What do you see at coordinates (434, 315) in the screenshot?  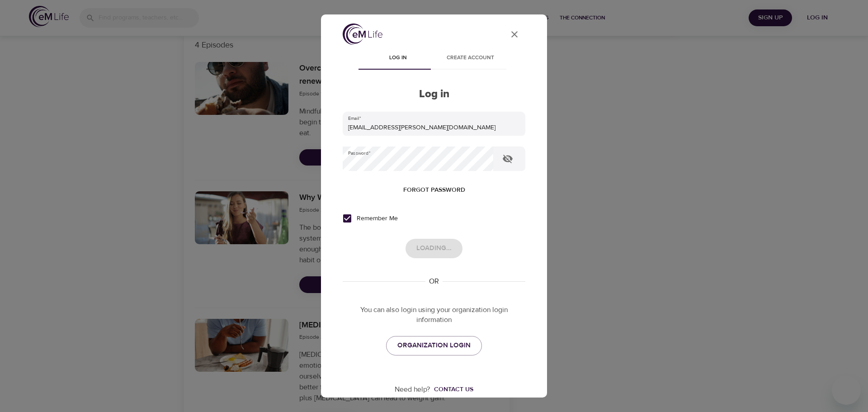 I see `p: You can also login using your organization login information` at bounding box center [434, 315].